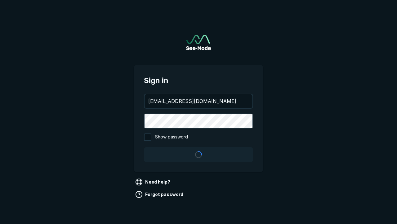 The width and height of the screenshot is (397, 224). What do you see at coordinates (160, 194) in the screenshot?
I see `a: Forgot password` at bounding box center [160, 194].